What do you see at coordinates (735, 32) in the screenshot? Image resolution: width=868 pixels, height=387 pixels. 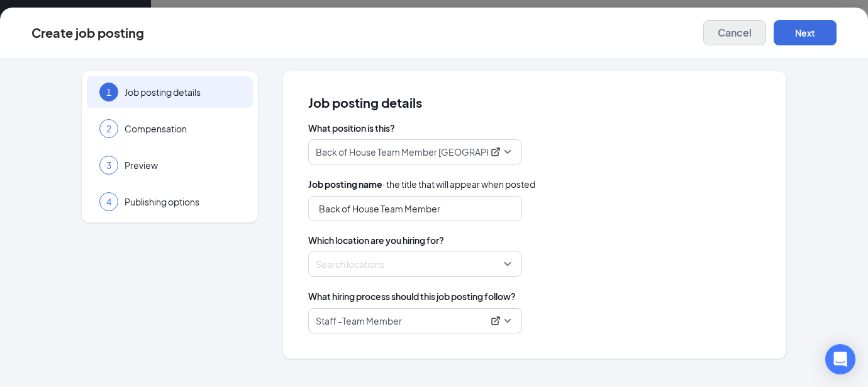 I see `button: Cancel` at bounding box center [735, 32].